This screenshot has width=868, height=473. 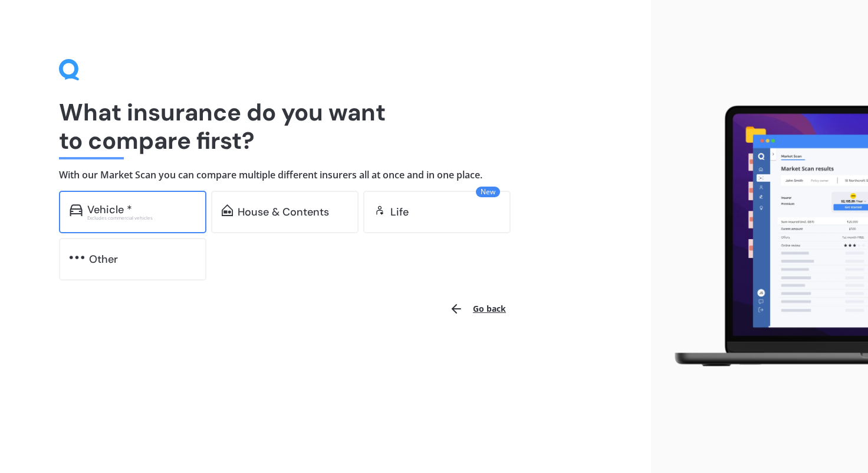 I want to click on button: Go back, so click(x=478, y=309).